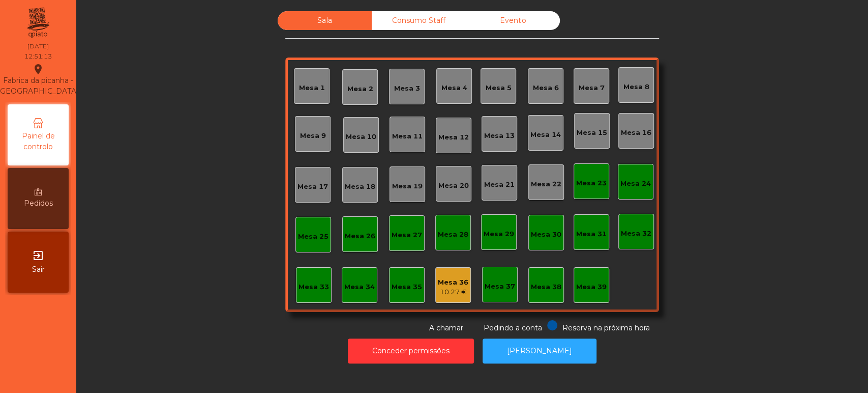 This screenshot has width=868, height=393. I want to click on div: Mesa 37, so click(500, 286).